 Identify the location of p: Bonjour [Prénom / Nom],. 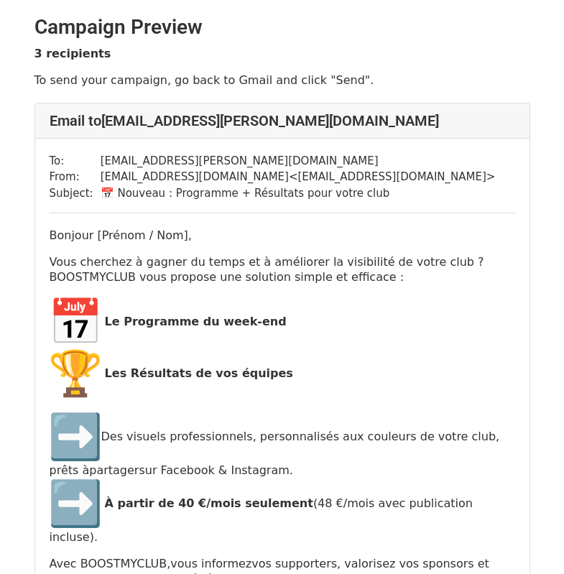
(282, 235).